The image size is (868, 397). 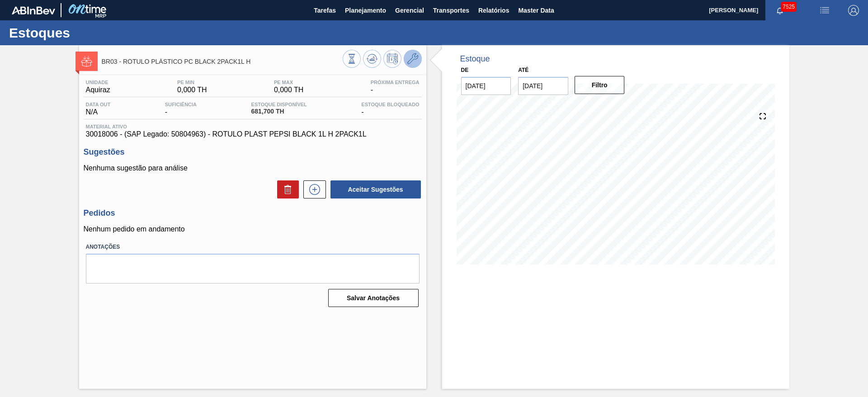 I want to click on span: Master Data, so click(x=536, y=11).